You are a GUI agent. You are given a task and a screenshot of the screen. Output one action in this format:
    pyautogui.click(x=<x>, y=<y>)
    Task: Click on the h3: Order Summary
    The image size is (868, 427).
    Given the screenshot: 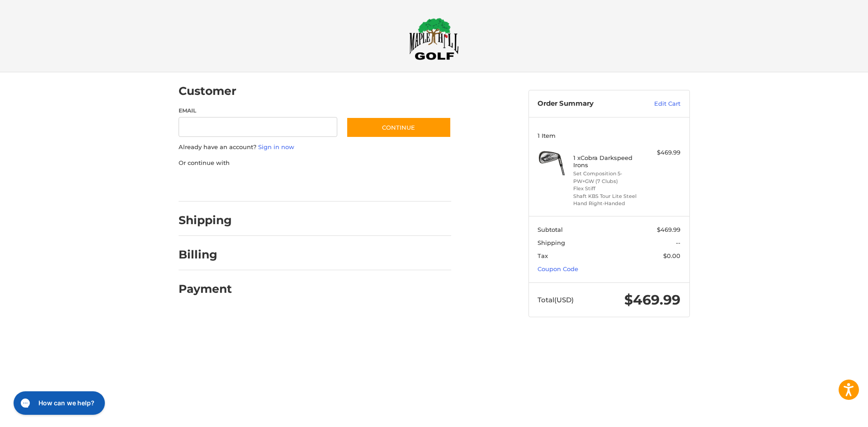 What is the action you would take?
    pyautogui.click(x=586, y=104)
    